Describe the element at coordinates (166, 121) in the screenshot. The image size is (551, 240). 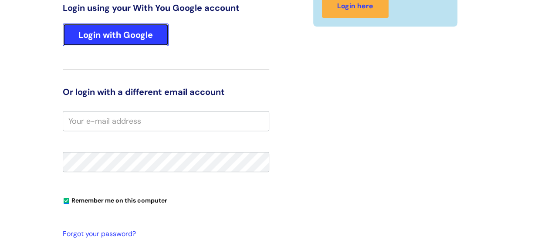
I see `input: Your e-mail address` at that location.